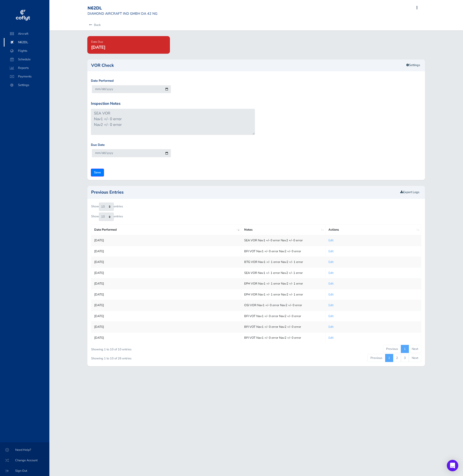  I want to click on span: Flights, so click(27, 51).